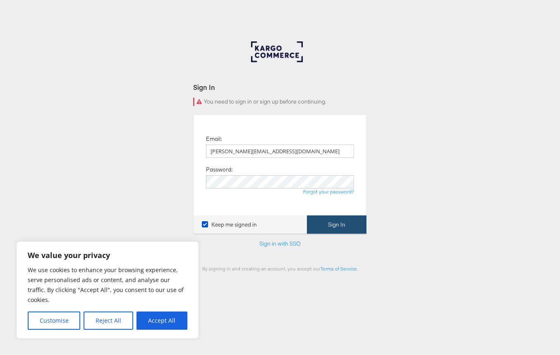 The height and width of the screenshot is (355, 560). What do you see at coordinates (54, 320) in the screenshot?
I see `button: Customise` at bounding box center [54, 320].